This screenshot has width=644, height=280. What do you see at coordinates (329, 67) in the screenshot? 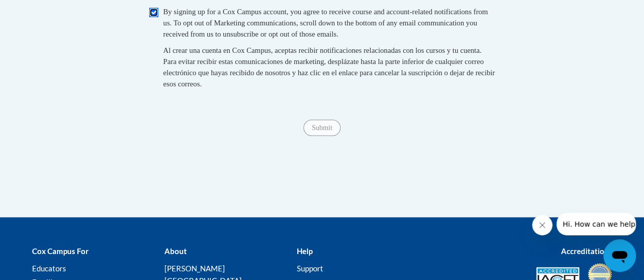
I see `span: Al crear una cuenta en Cox Campus, aceptas recibir notificaciones relacionadas con los cursos y t...` at bounding box center [329, 67].